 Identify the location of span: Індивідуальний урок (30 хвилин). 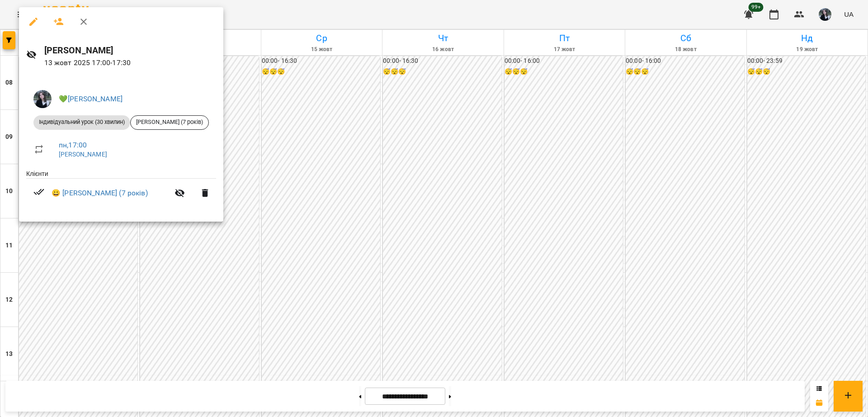
(82, 122).